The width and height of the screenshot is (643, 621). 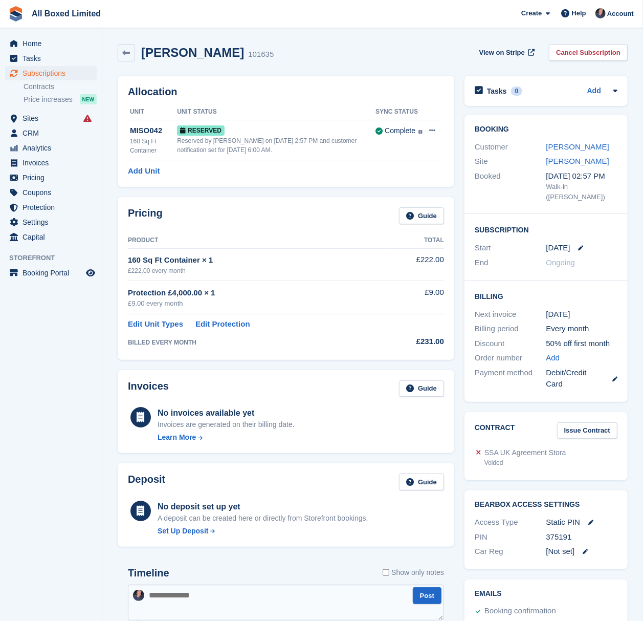 What do you see at coordinates (53, 118) in the screenshot?
I see `span: Sites` at bounding box center [53, 118].